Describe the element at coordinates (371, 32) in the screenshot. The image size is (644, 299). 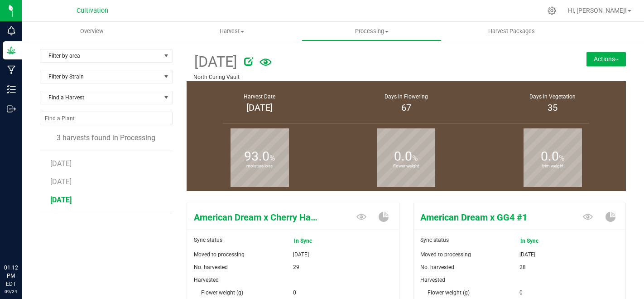
I see `a: Processing` at that location.